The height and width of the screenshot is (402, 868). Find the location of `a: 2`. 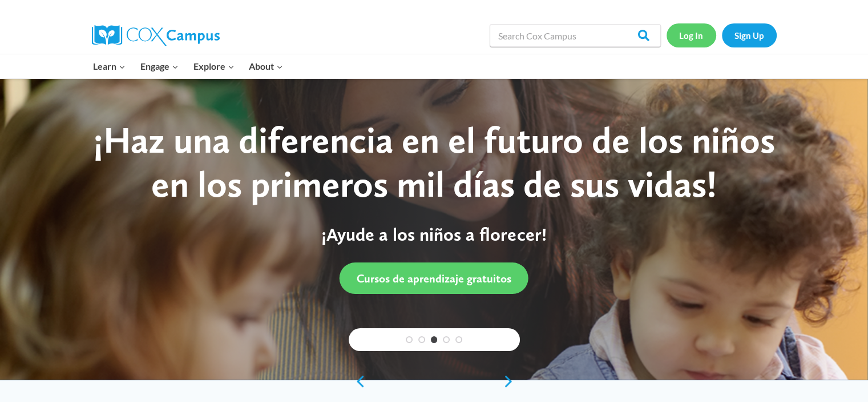

a: 2 is located at coordinates (422, 339).